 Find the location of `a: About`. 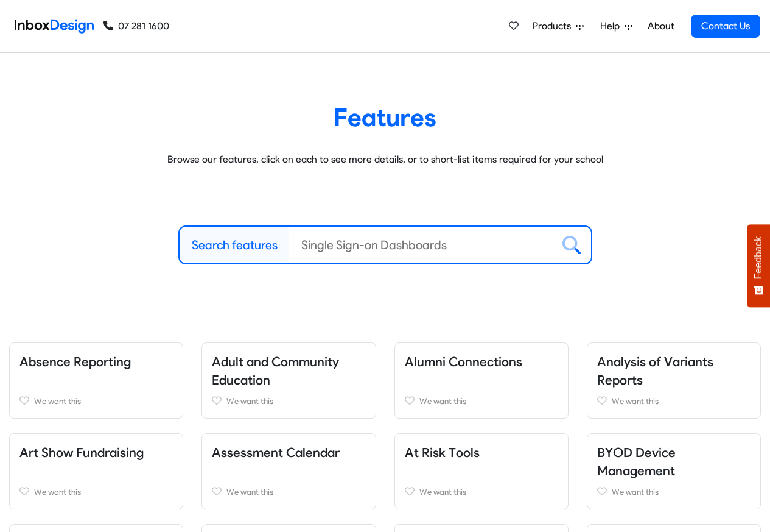

a: About is located at coordinates (661, 26).